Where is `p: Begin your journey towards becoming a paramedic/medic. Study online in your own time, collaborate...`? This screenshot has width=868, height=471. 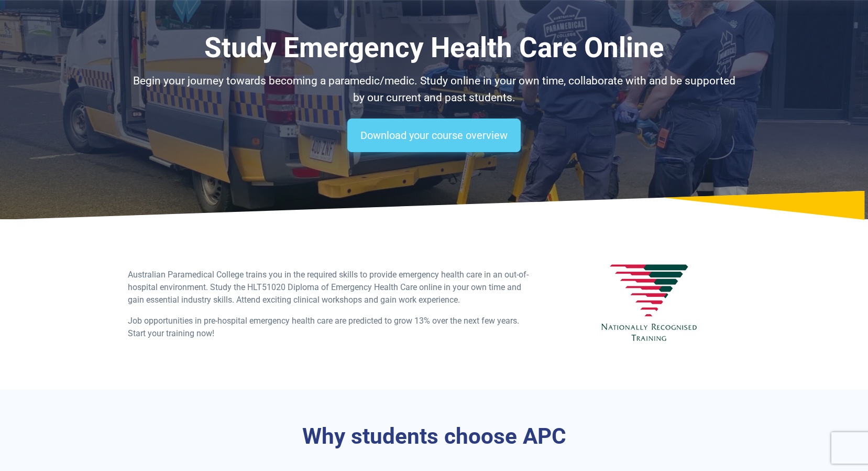 p: Begin your journey towards becoming a paramedic/medic. Study online in your own time, collaborate... is located at coordinates (435, 89).